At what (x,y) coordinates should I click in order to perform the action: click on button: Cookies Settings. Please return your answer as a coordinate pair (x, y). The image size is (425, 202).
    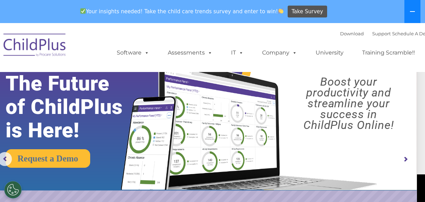
    Looking at the image, I should click on (13, 190).